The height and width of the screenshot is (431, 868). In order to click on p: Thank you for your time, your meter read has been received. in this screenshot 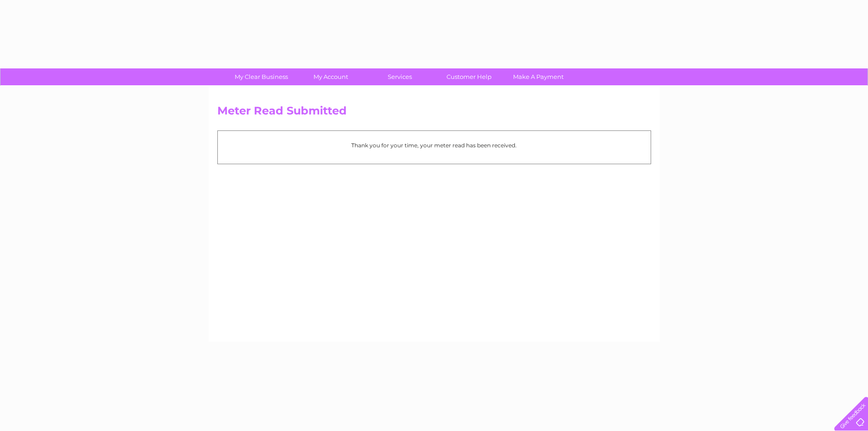, I will do `click(434, 145)`.